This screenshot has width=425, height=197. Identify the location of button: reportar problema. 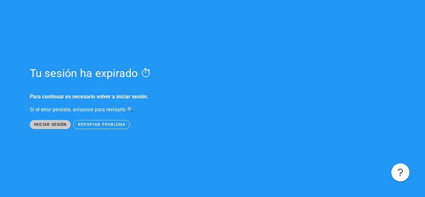
(102, 125).